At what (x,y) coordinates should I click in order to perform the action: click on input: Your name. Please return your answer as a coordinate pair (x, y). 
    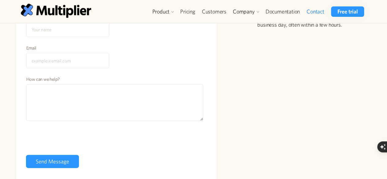
    Looking at the image, I should click on (68, 29).